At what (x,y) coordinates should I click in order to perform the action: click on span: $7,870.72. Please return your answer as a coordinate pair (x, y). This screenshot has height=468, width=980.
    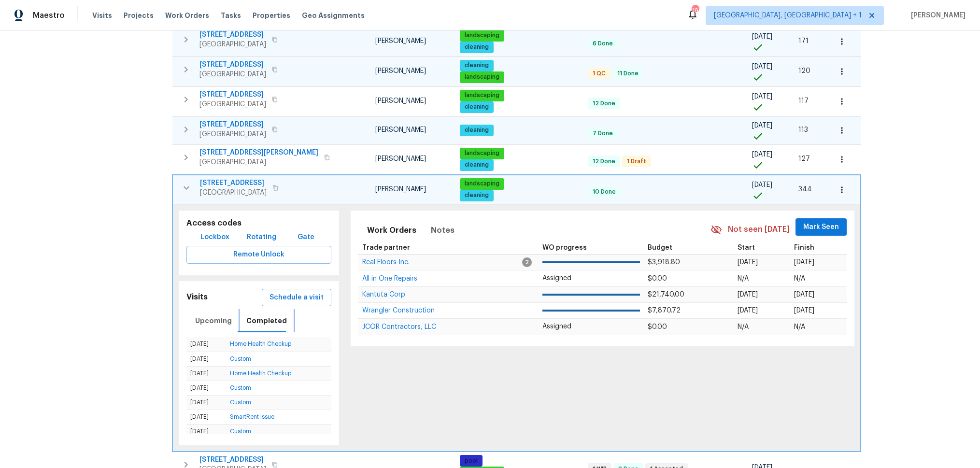
    Looking at the image, I should click on (664, 310).